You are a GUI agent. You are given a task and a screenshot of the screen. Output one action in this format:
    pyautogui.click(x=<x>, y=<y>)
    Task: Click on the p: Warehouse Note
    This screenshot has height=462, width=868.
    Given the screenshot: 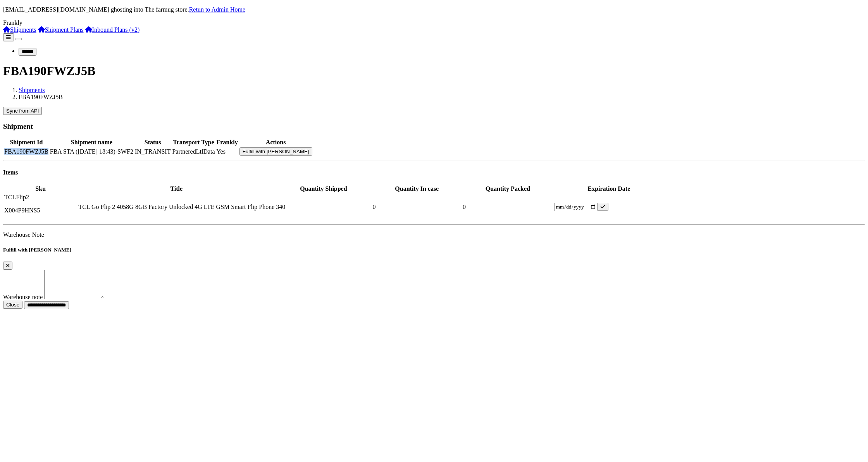 What is the action you would take?
    pyautogui.click(x=434, y=235)
    